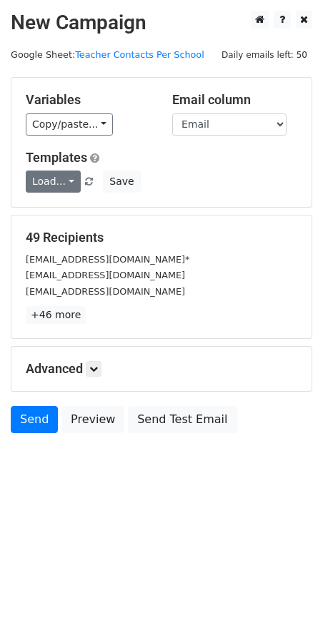 This screenshot has width=323, height=630. What do you see at coordinates (88, 100) in the screenshot?
I see `h5: Variables` at bounding box center [88, 100].